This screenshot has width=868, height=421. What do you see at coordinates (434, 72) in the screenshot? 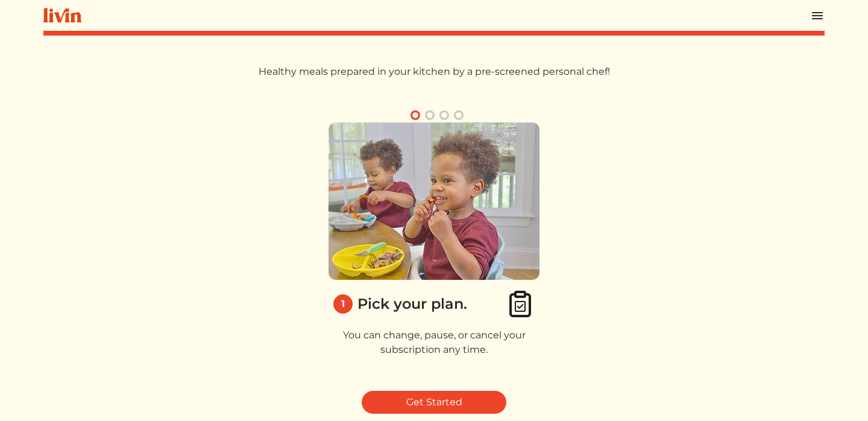
I see `p: Healthy meals prepared in your kitchen by a pre-screened personal chef!` at bounding box center [434, 72].